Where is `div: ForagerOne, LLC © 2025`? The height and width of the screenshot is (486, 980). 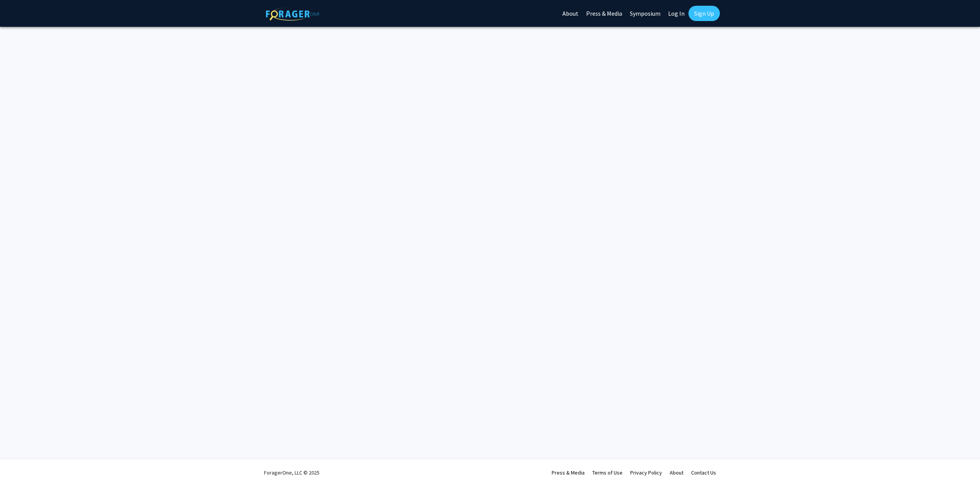
div: ForagerOne, LLC © 2025 is located at coordinates (292, 473).